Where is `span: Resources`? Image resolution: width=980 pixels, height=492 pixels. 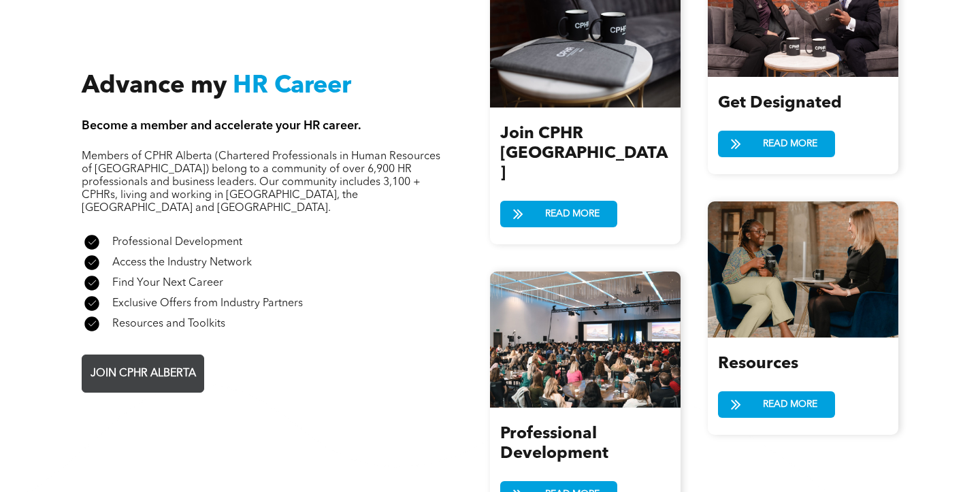
span: Resources is located at coordinates (758, 364).